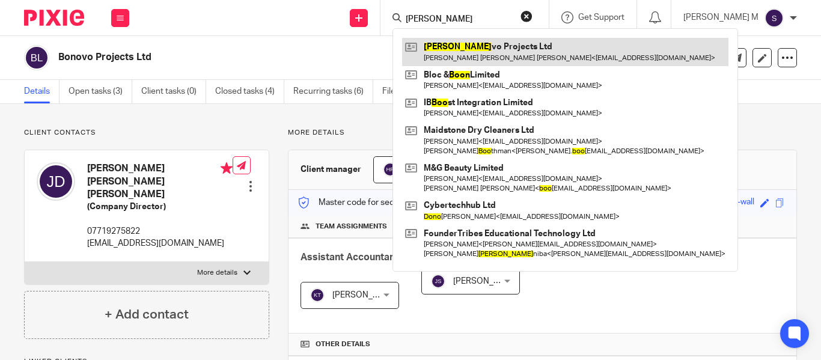 This screenshot has height=360, width=821. I want to click on img: Pixie, so click(54, 17).